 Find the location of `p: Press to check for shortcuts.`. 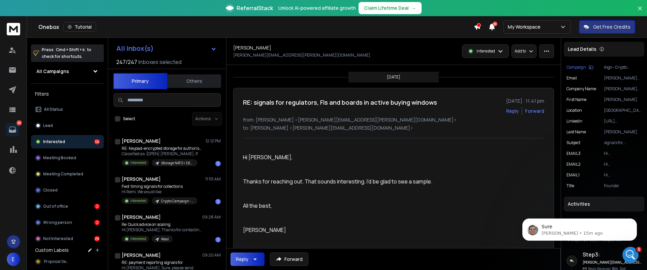

p: Press to check for shortcuts. is located at coordinates (66, 53).